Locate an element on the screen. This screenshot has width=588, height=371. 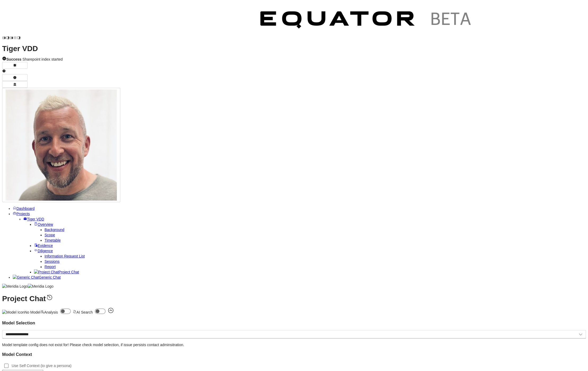
span: Dashboard is located at coordinates (25, 209).